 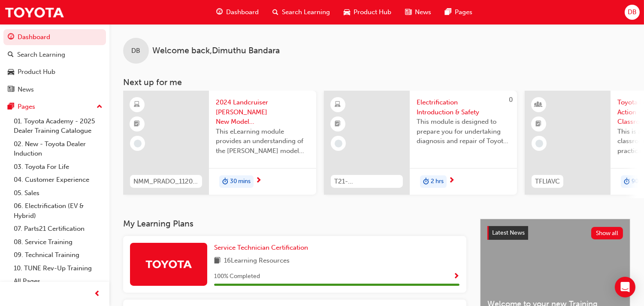 I want to click on span: Welcome back , Dimuthu Bandara, so click(x=216, y=51).